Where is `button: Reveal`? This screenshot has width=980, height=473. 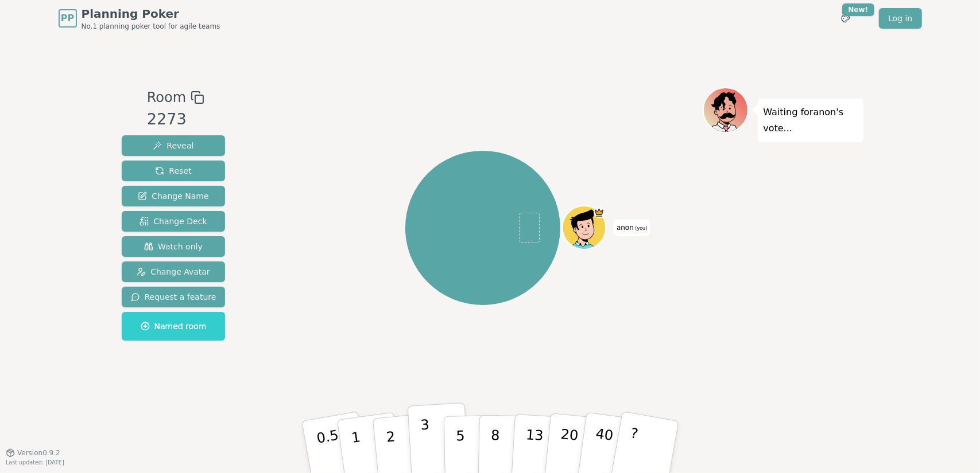 button: Reveal is located at coordinates (173, 146).